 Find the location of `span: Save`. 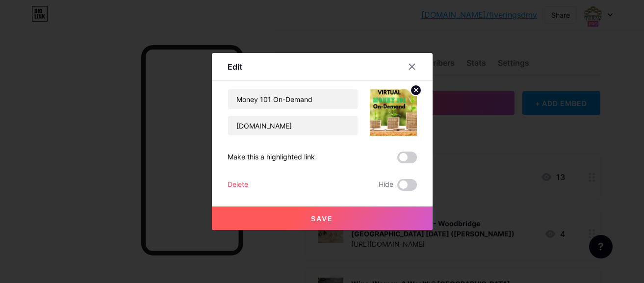

span: Save is located at coordinates (322, 218).